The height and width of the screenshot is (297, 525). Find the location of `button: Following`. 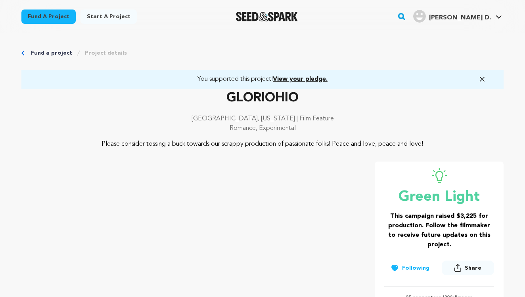

button: Following is located at coordinates (410, 268).